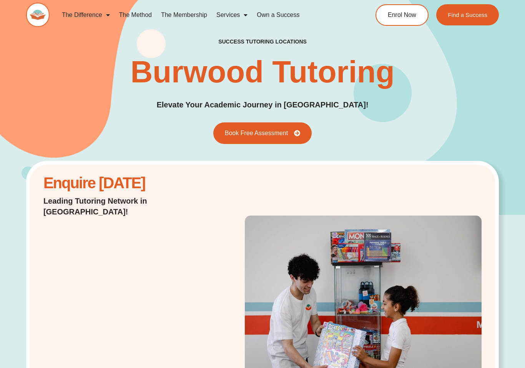 The height and width of the screenshot is (368, 525). What do you see at coordinates (232, 15) in the screenshot?
I see `a: Services` at bounding box center [232, 15].